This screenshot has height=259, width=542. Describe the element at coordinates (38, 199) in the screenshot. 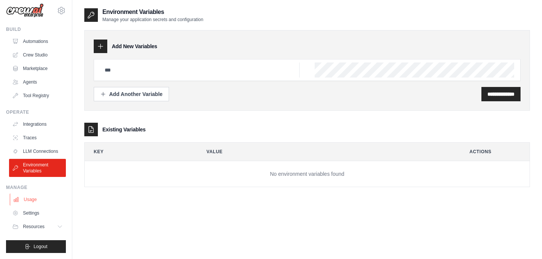

I see `a: Usage` at that location.